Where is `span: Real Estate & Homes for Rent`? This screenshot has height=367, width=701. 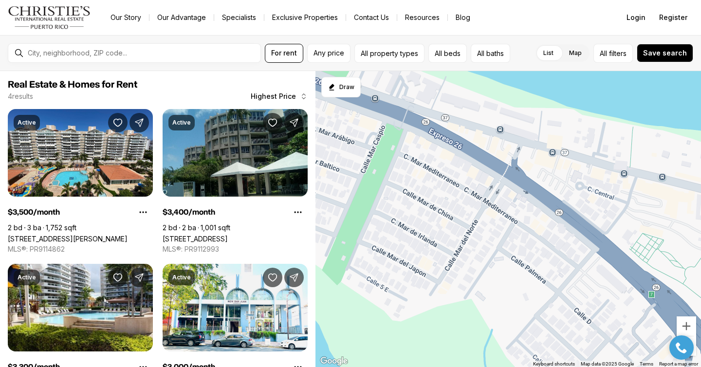
span: Real Estate & Homes for Rent is located at coordinates (73, 85).